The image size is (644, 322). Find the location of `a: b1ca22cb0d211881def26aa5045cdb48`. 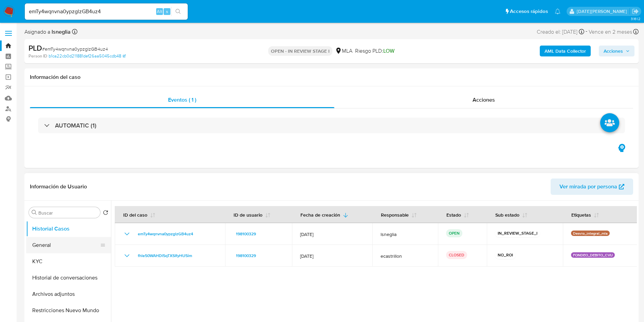

a: b1ca22cb0d211881def26aa5045cdb48 is located at coordinates (87, 56).